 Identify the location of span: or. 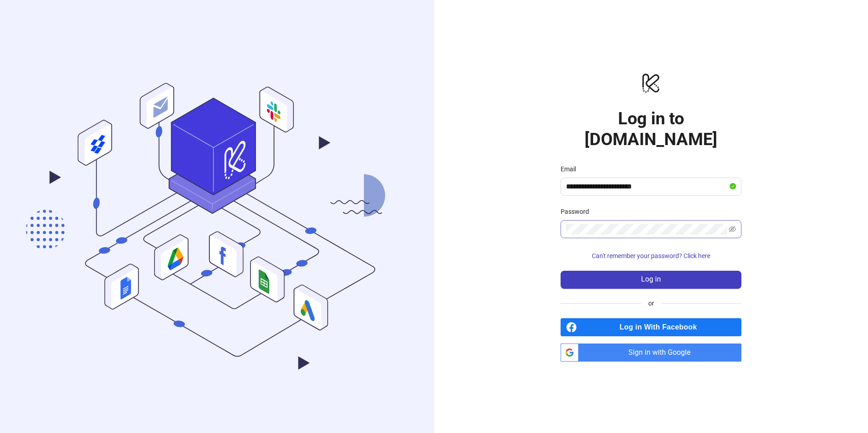
(651, 304).